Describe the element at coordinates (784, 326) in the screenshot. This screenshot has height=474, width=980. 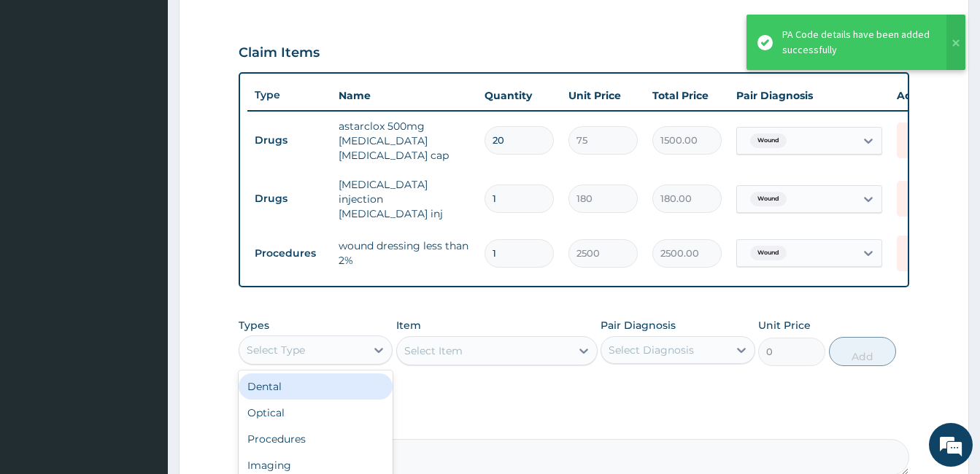
I see `label: Unit Price` at that location.